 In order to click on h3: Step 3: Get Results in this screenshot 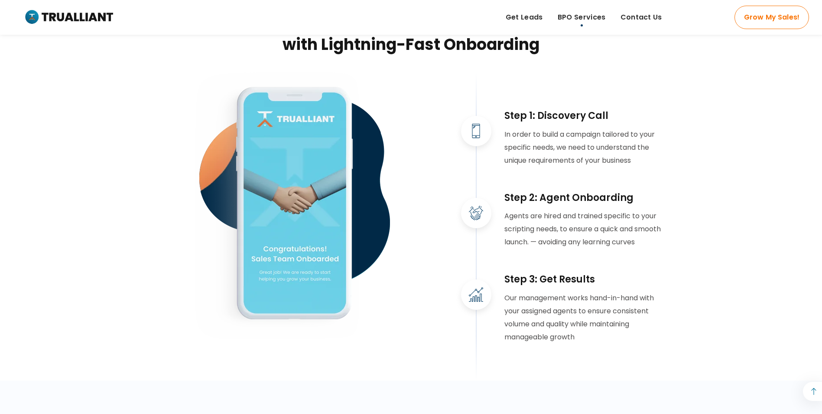, I will do `click(585, 279)`.